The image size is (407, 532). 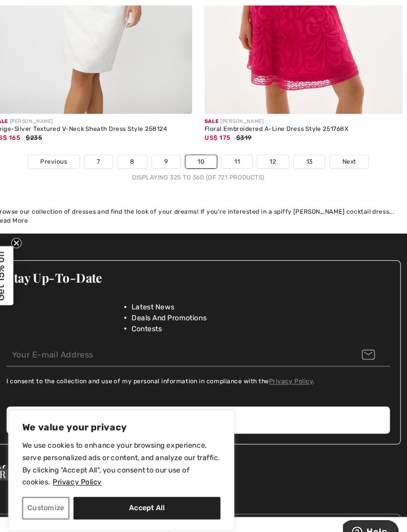 I want to click on a: 9, so click(x=172, y=156).